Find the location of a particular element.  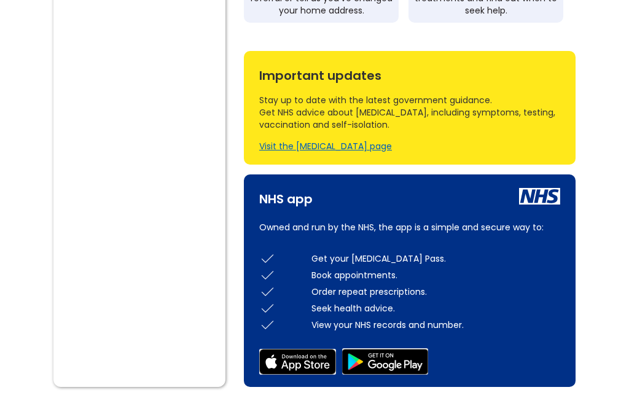

img: app store icon is located at coordinates (297, 362).